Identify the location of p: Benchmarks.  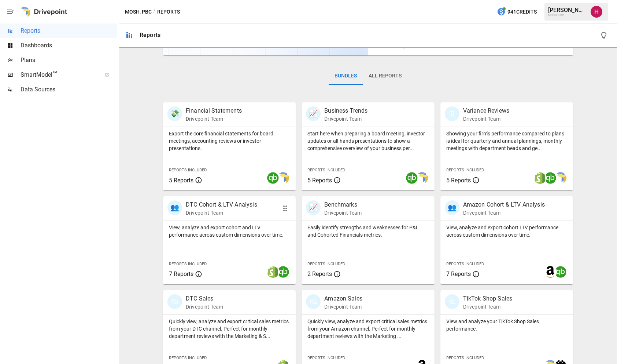
(343, 204).